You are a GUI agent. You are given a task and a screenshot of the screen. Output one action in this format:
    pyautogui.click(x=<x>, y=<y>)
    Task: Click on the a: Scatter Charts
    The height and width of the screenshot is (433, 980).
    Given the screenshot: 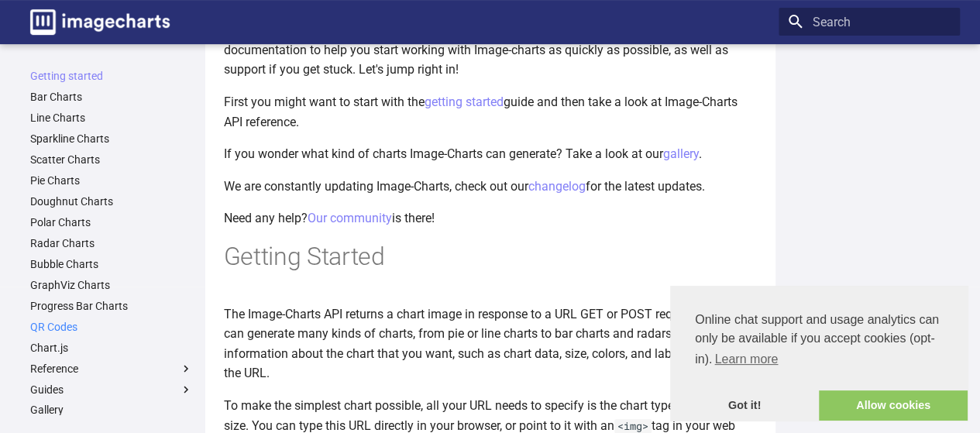 What is the action you would take?
    pyautogui.click(x=111, y=160)
    